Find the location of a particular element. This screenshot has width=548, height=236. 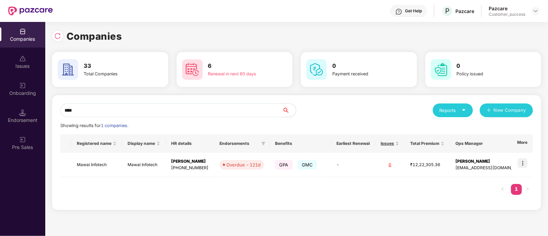

div: Policy issued is located at coordinates (486, 74).